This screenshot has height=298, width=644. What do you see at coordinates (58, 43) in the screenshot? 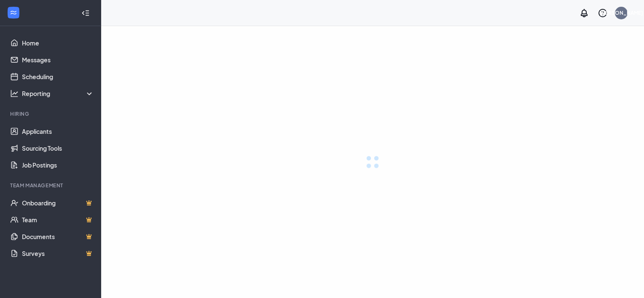
I see `a: Home` at bounding box center [58, 43].